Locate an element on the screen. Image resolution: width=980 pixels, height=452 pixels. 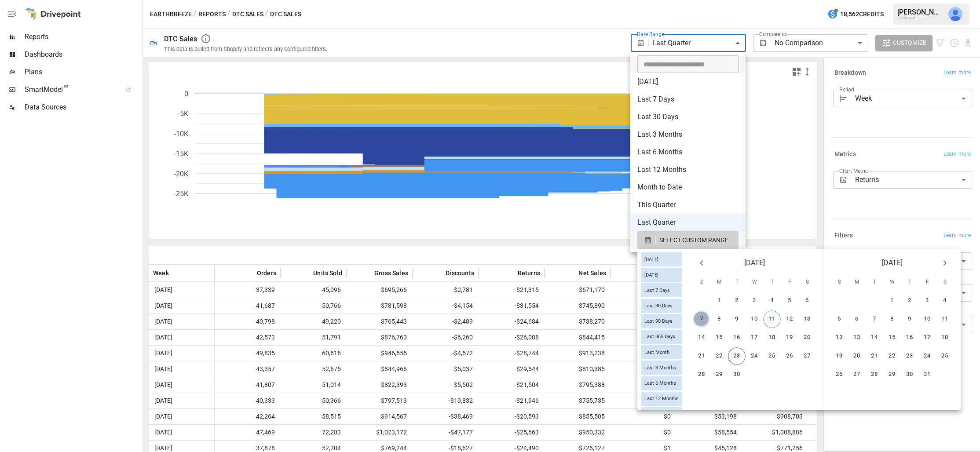
span: Saturday is located at coordinates (807, 282).